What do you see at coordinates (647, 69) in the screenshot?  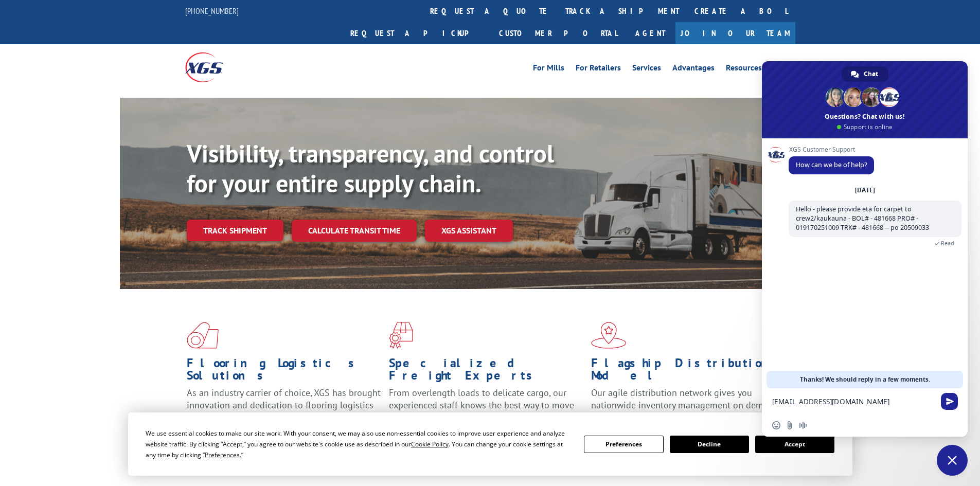 I see `a: Services` at bounding box center [647, 69].